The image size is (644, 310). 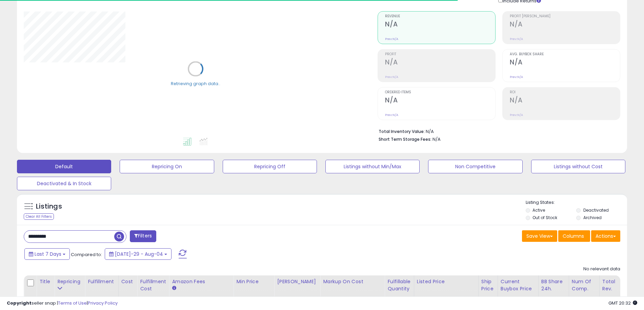 I want to click on div: BB Share 24h., so click(x=554, y=285).